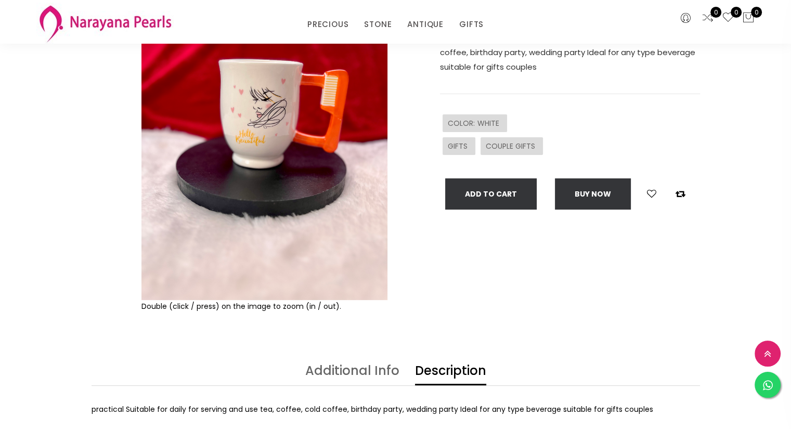 The height and width of the screenshot is (429, 791). Describe the element at coordinates (426, 24) in the screenshot. I see `a: ANTIQUE` at that location.